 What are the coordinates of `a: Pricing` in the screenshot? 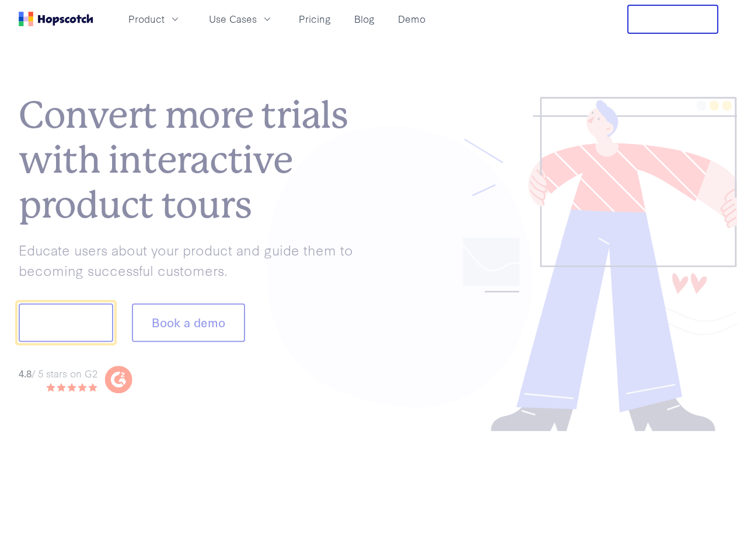 It's located at (314, 19).